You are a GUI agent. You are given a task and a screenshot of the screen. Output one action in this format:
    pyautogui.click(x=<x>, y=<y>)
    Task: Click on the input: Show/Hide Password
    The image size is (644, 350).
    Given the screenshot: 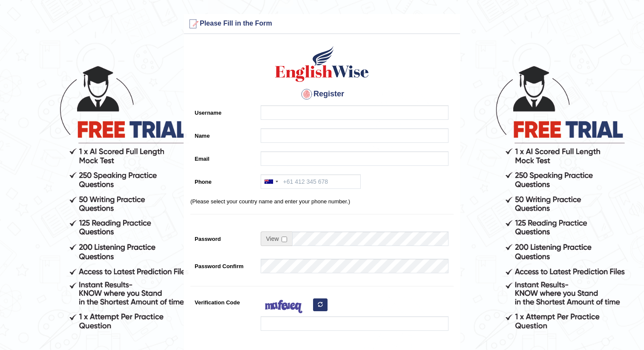 What is the action you would take?
    pyautogui.click(x=284, y=239)
    